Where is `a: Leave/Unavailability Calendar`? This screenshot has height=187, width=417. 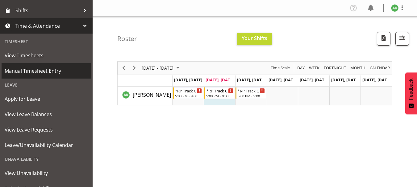 a: Leave/Unavailability Calendar is located at coordinates (46, 145).